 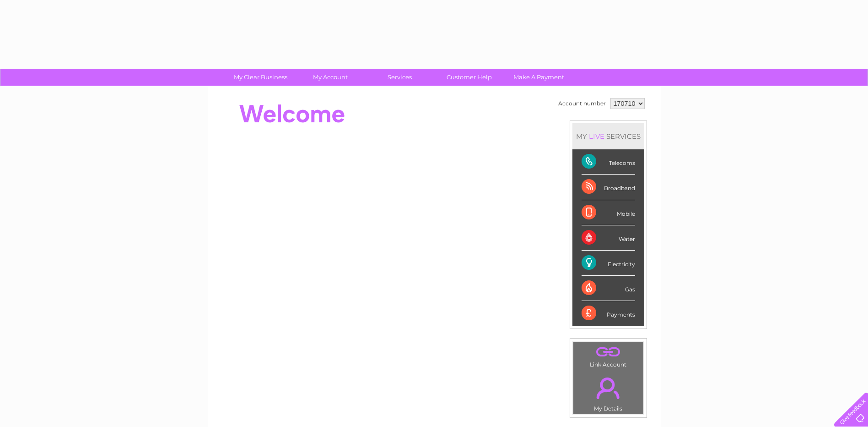 What do you see at coordinates (608, 392) in the screenshot?
I see `td: My Details` at bounding box center [608, 392].